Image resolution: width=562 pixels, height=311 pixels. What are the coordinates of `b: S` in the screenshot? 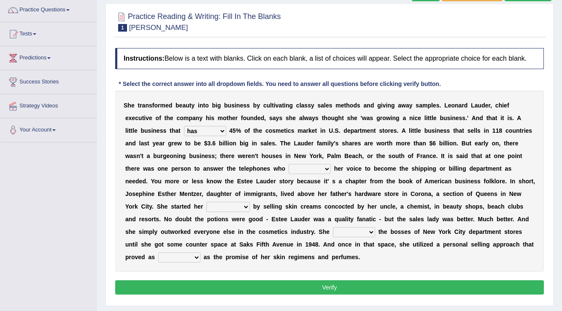 It's located at (336, 131).